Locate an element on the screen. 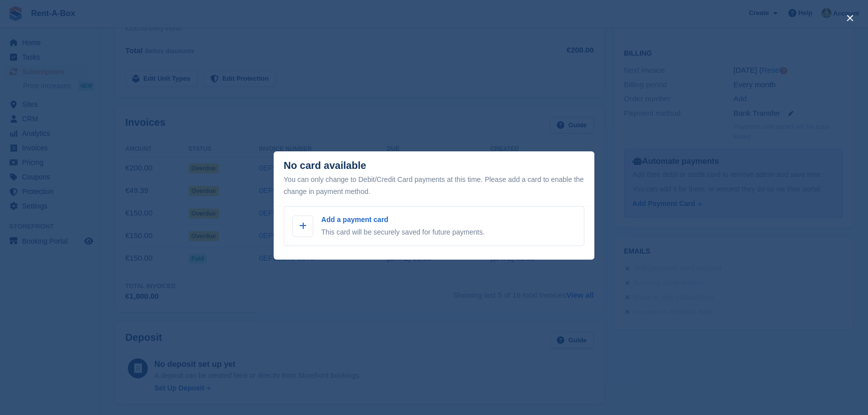 The image size is (868, 415). a: Add a payment card This card will be securely saved for future payments. is located at coordinates (434, 226).